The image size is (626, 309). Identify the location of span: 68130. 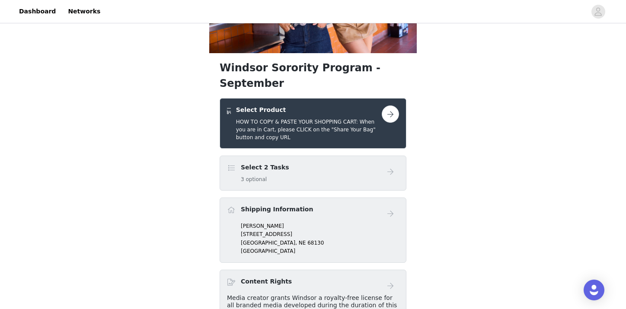
(316, 243).